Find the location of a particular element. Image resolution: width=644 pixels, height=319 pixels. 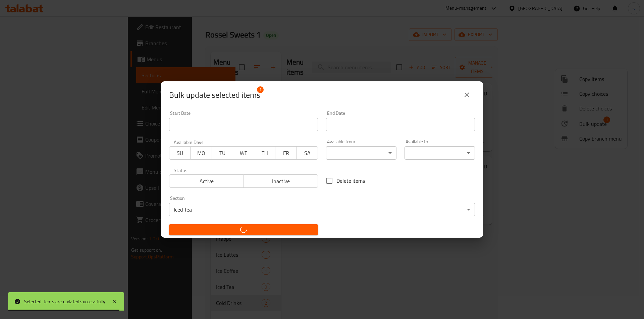

button: MO is located at coordinates (201, 153).